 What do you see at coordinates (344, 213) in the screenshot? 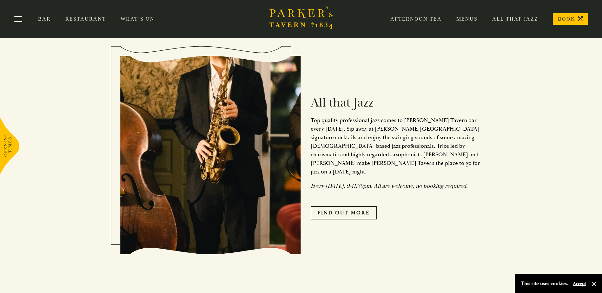
I see `a: Find Out More` at bounding box center [344, 213].